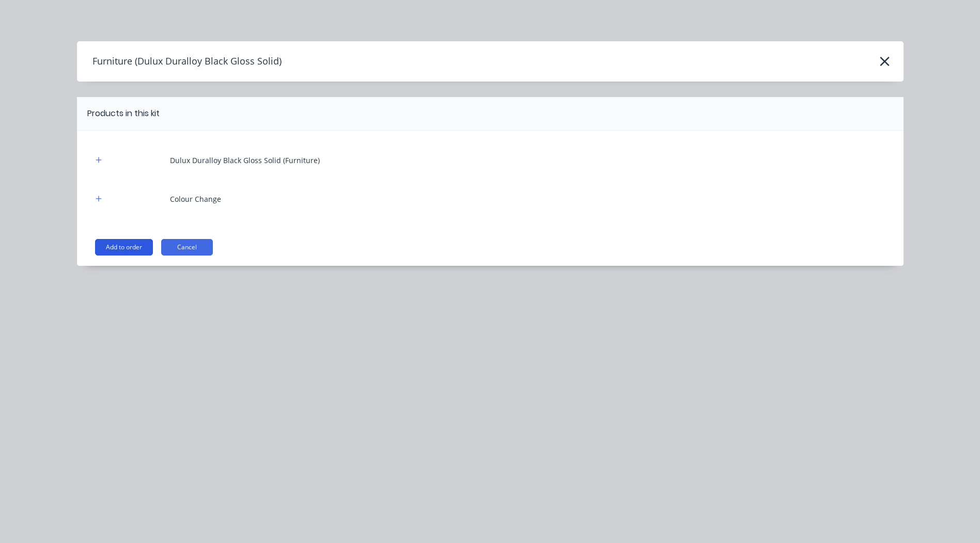  Describe the element at coordinates (245, 160) in the screenshot. I see `div: Dulux Duralloy Black Gloss Solid (Furniture)` at that location.